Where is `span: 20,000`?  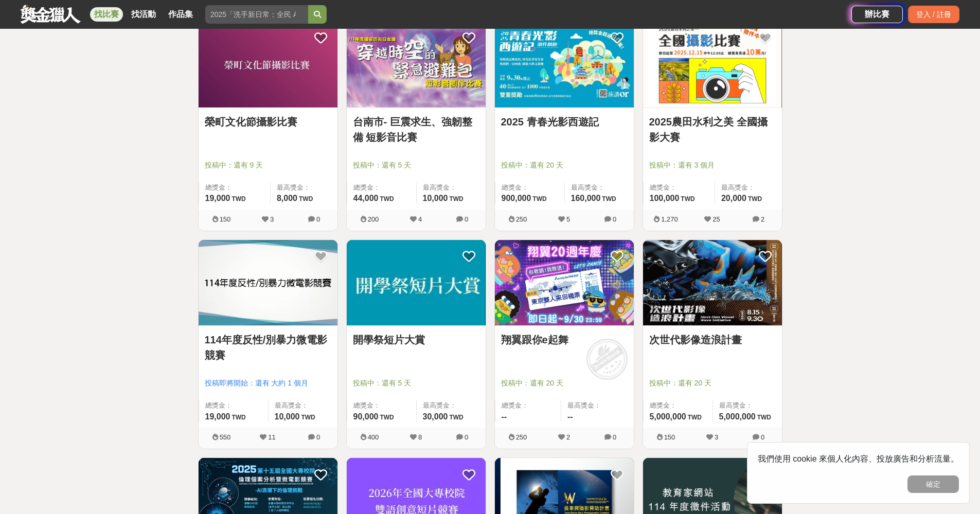 span: 20,000 is located at coordinates (733, 198).